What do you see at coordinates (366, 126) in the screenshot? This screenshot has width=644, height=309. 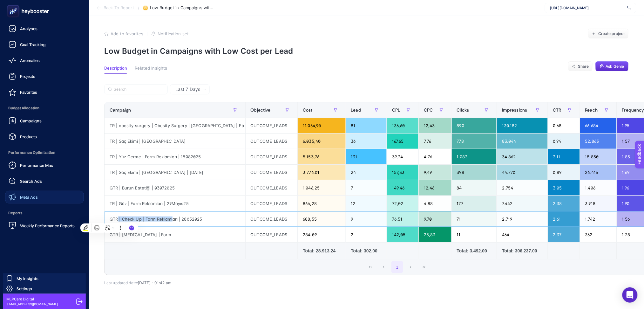 I see `div: 81` at bounding box center [366, 126].